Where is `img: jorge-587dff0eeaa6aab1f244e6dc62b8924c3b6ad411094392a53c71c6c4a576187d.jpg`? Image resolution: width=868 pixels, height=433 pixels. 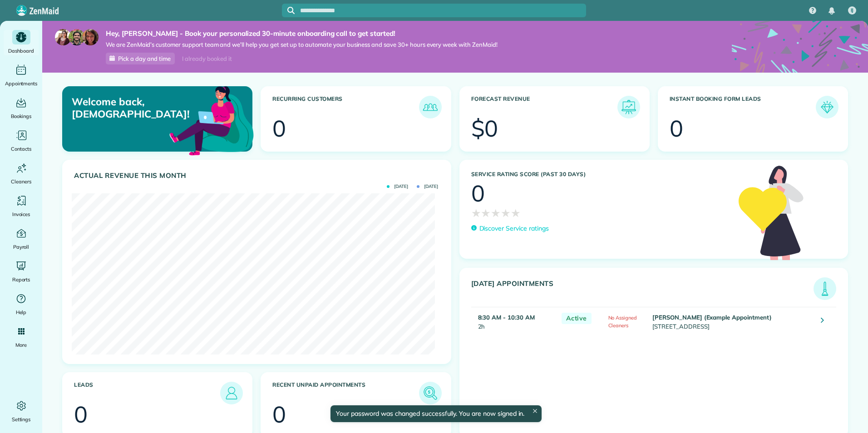
img: jorge-587dff0eeaa6aab1f244e6dc62b8924c3b6ad411094392a53c71c6c4a576187d.jpg is located at coordinates (77, 37).